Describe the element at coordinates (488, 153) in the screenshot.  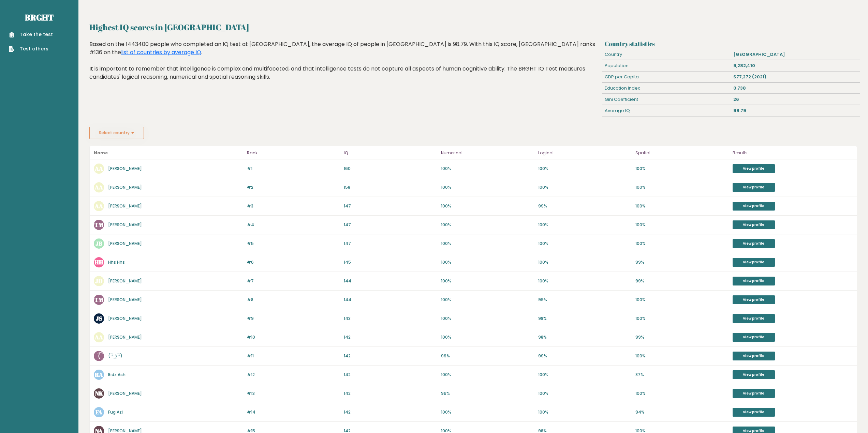
I see `p: Numerical` at that location.